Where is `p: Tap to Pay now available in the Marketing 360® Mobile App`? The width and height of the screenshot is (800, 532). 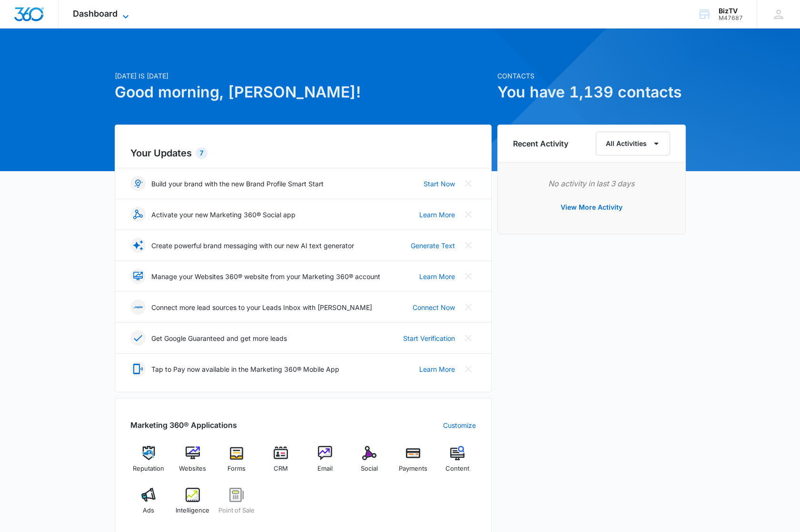 p: Tap to Pay now available in the Marketing 360® Mobile App is located at coordinates (245, 369).